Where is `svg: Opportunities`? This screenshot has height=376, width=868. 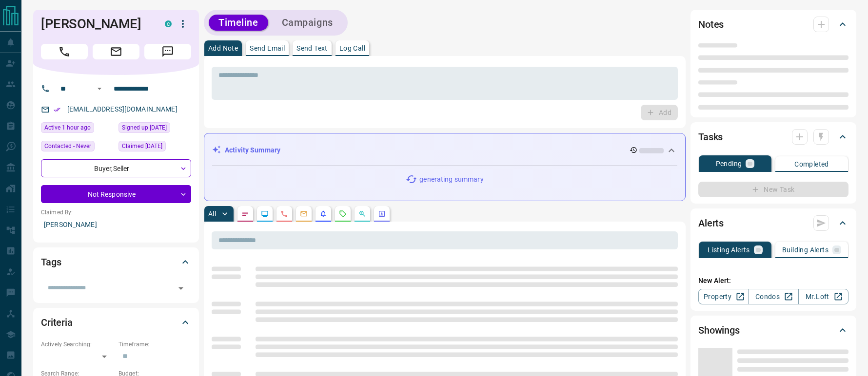
svg: Opportunities is located at coordinates (362, 214).